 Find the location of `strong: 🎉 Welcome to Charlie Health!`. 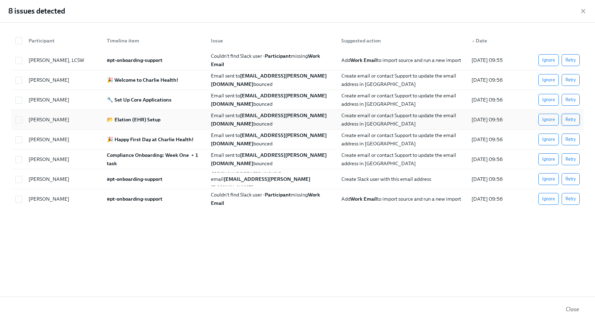

strong: 🎉 Welcome to Charlie Health! is located at coordinates (142, 80).